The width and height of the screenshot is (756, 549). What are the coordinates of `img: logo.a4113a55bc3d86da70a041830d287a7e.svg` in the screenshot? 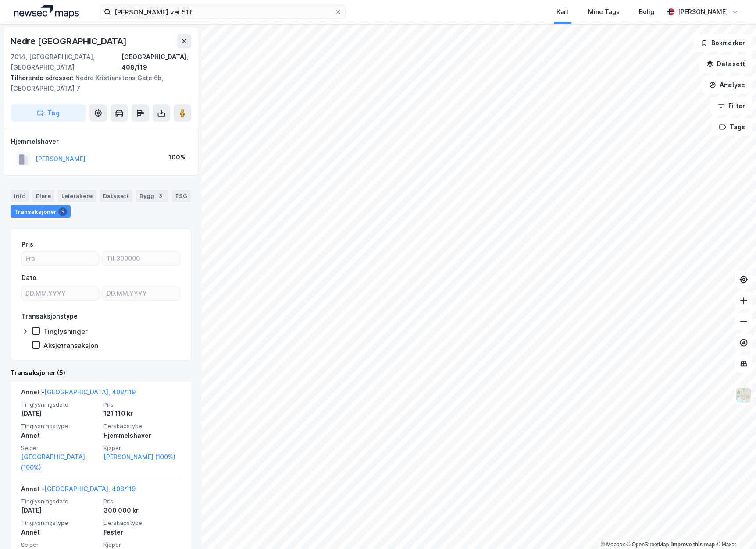 It's located at (46, 12).